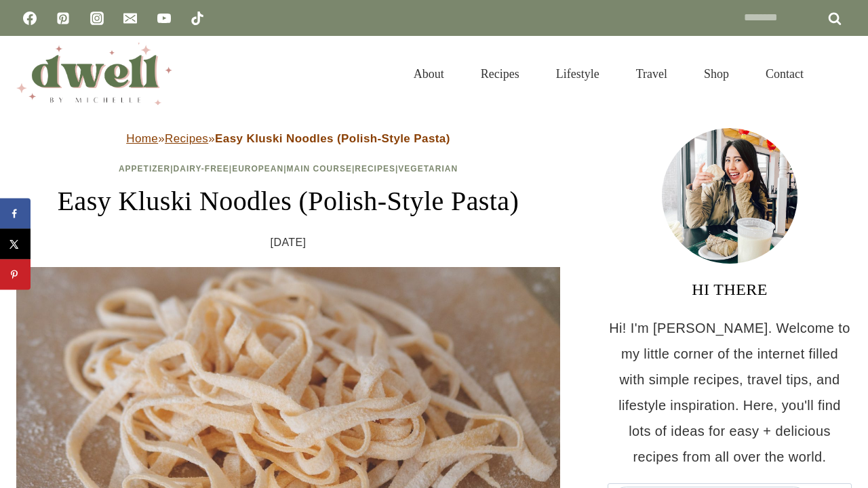  What do you see at coordinates (651, 74) in the screenshot?
I see `a: Travel` at bounding box center [651, 74].